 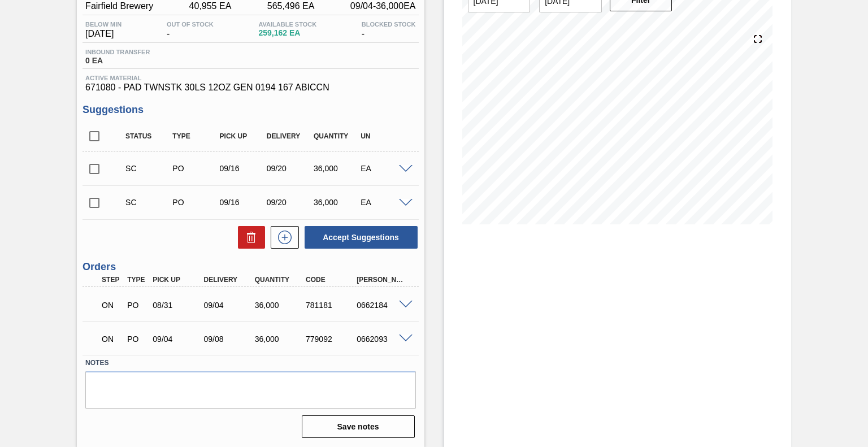 I want to click on span: Out Of Stock, so click(x=190, y=25).